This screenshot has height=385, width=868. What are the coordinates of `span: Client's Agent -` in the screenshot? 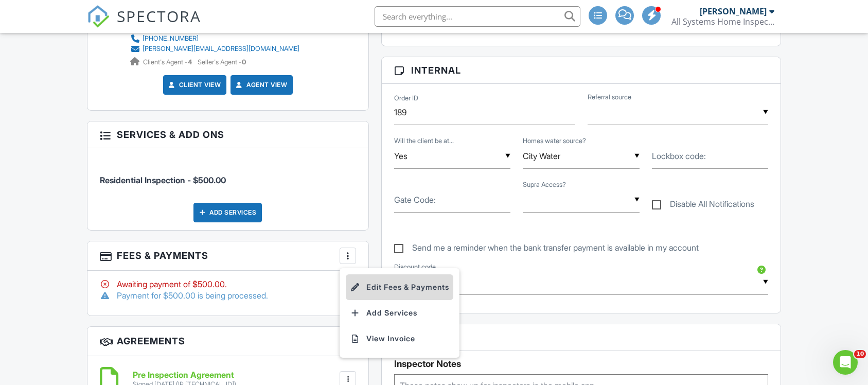 It's located at (168, 62).